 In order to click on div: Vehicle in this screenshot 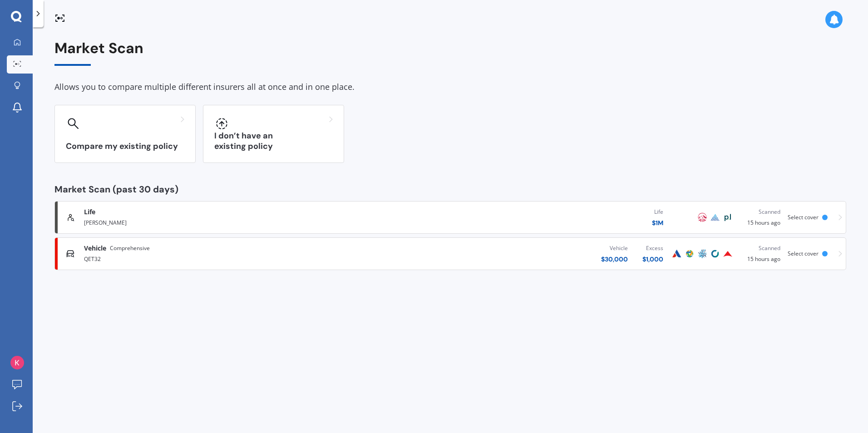, I will do `click(614, 248)`.